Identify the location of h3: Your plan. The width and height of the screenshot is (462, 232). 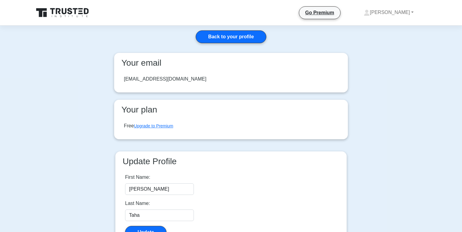
(231, 110).